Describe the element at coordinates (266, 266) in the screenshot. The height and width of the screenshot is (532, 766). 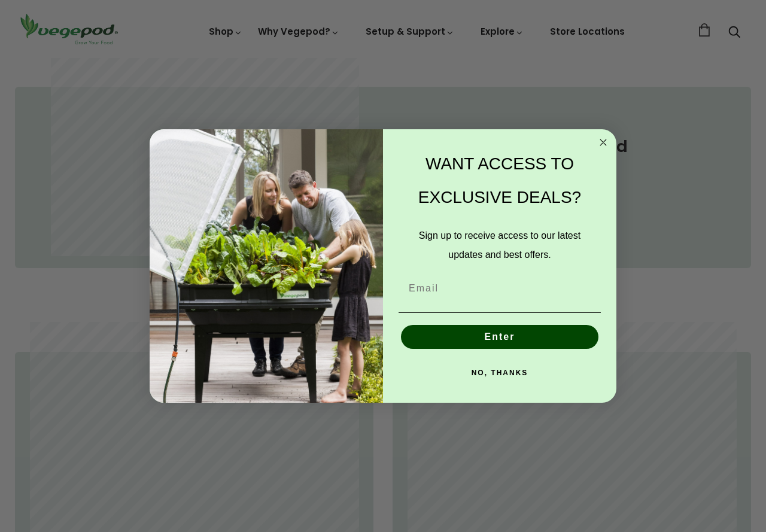
I see `img: e9d03583-1bb1-490f-ad29-36751b3212ff.jpeg` at that location.